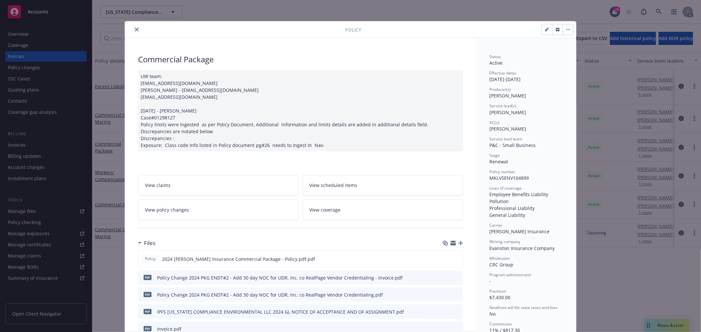 The image size is (701, 332). I want to click on span: View policy changes, so click(167, 210).